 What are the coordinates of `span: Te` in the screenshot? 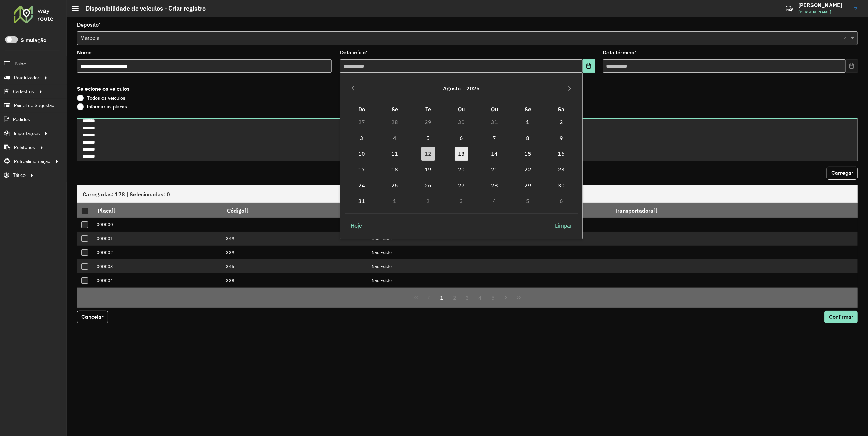 It's located at (428, 110).